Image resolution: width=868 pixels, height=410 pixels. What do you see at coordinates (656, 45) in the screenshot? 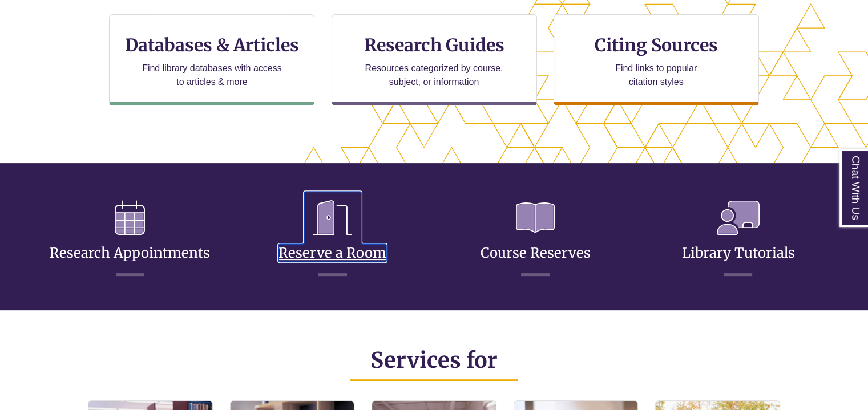
I see `h3: Citing Sources` at bounding box center [656, 45].